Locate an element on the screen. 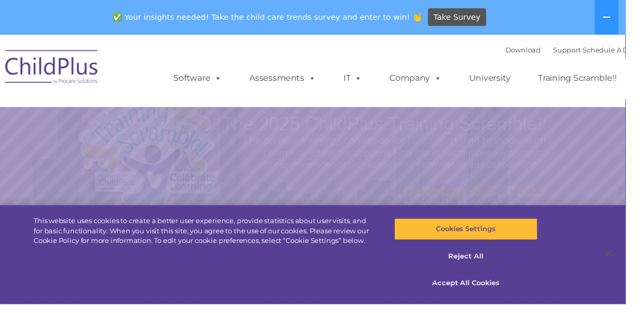  span: Take Survey is located at coordinates (471, 18).